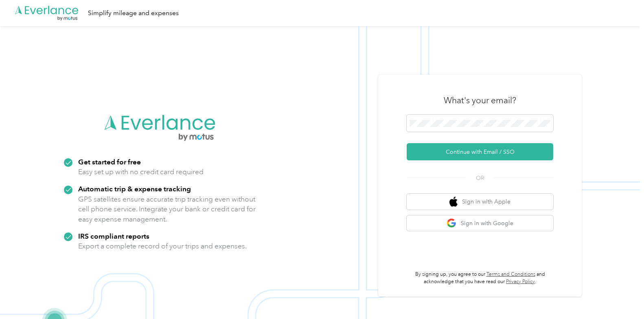  What do you see at coordinates (134, 188) in the screenshot?
I see `strong: Automatic trip & expense tracking` at bounding box center [134, 188].